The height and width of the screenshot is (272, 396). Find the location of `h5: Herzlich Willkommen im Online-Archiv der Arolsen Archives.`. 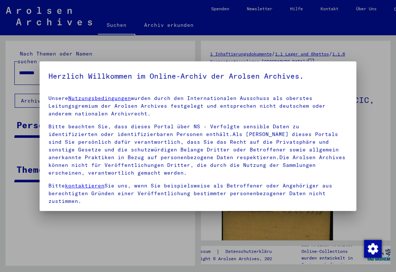

h5: Herzlich Willkommen im Online-Archiv der Arolsen Archives. is located at coordinates (198, 76).